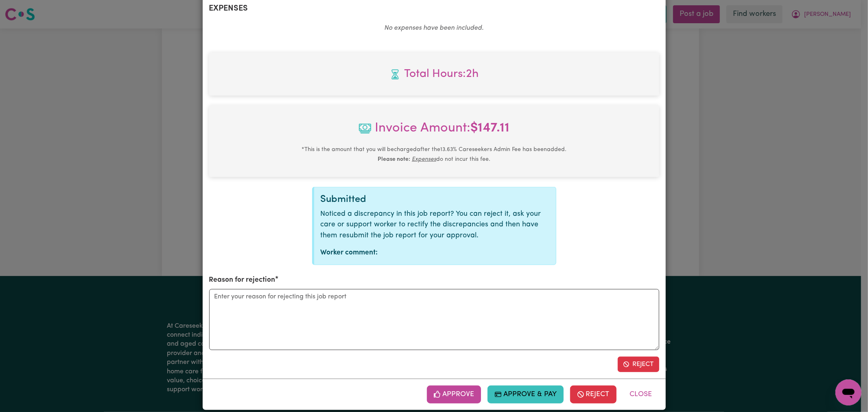  I want to click on button: Reject, so click(593, 395).